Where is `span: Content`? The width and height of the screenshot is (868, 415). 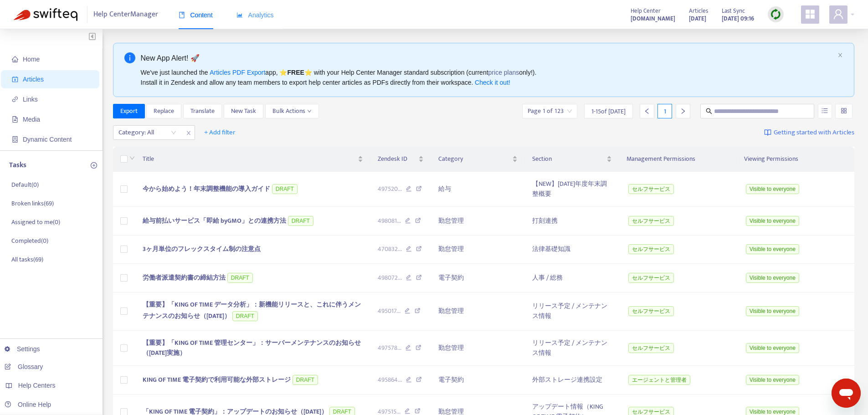
span: Content is located at coordinates (195, 15).